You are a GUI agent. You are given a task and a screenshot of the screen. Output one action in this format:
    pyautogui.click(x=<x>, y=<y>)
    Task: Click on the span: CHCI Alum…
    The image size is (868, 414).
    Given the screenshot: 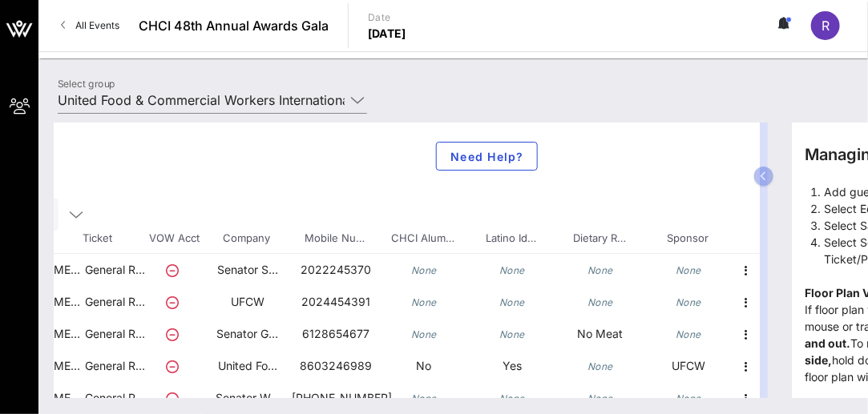 What is the action you would take?
    pyautogui.click(x=423, y=239)
    